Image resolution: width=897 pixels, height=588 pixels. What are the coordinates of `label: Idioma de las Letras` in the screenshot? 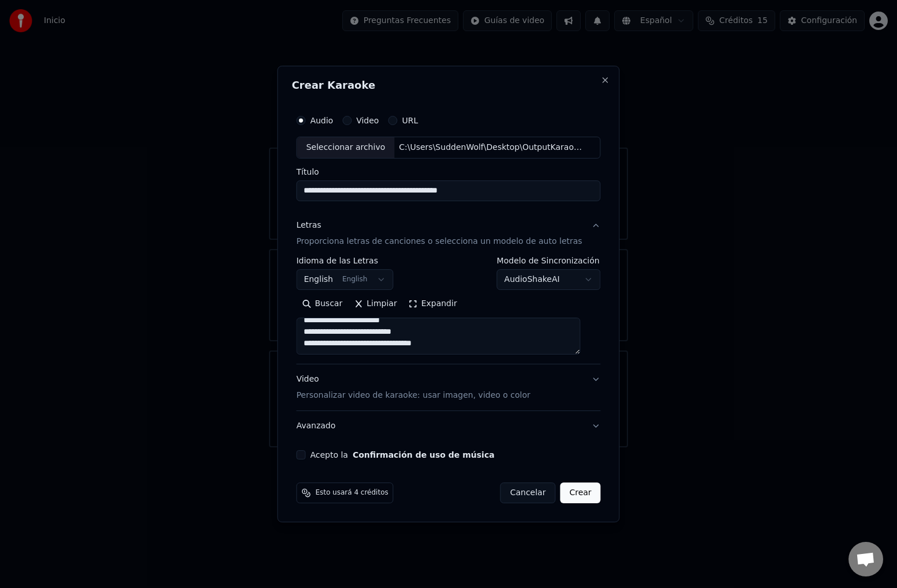 It's located at (345, 261).